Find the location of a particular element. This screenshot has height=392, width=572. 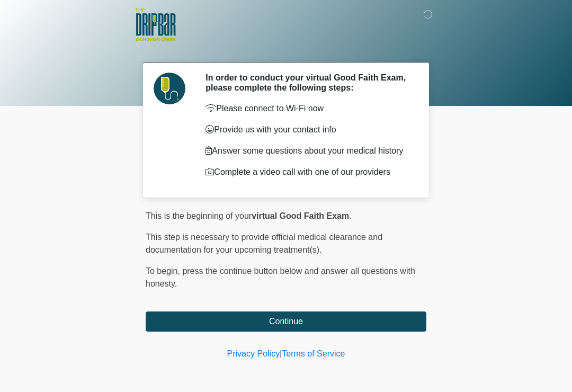

span: To begin, is located at coordinates (164, 271).